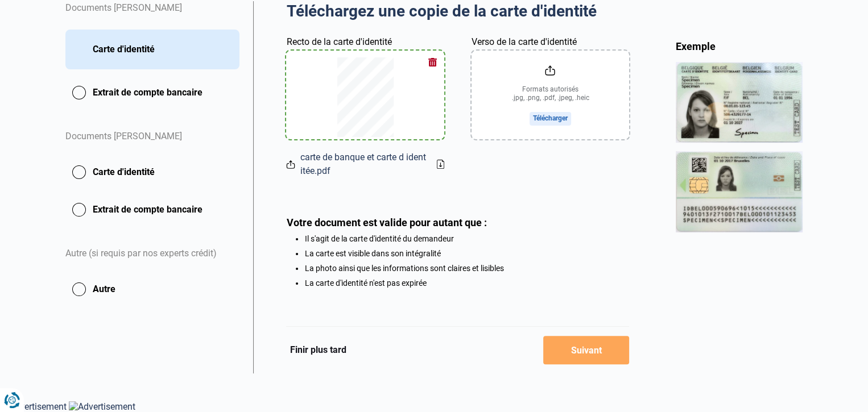 The image size is (868, 412). Describe the element at coordinates (458, 222) in the screenshot. I see `div: Votre document est valide pour autant que :` at that location.